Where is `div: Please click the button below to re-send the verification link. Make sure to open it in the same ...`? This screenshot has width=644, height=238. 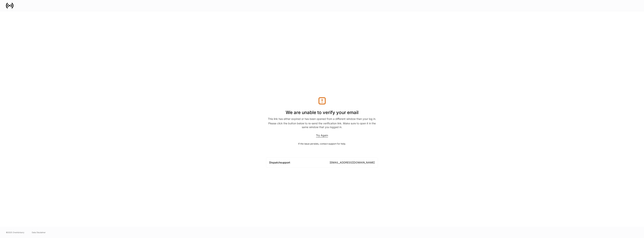 div: Please click the button below to re-send the verification link. Make sure to open it in the same ... is located at coordinates (322, 125).